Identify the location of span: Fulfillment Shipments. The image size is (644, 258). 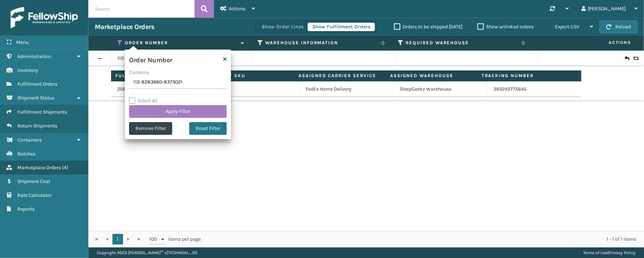
(42, 112).